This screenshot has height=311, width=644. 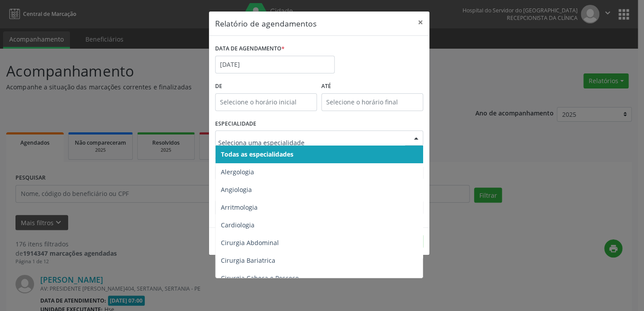 What do you see at coordinates (266, 102) in the screenshot?
I see `input: Selecione o horário inicial` at bounding box center [266, 102].